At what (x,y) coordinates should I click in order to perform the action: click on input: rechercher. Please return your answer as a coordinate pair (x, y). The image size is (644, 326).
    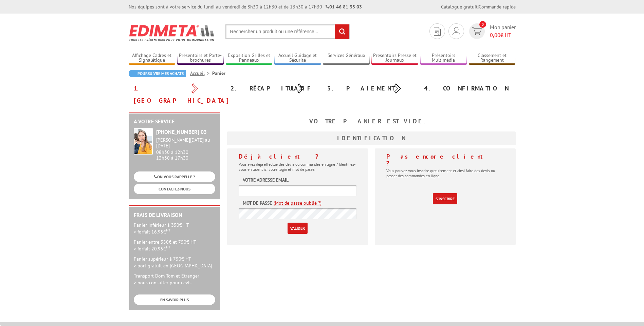
    Looking at the image, I should click on (342, 31).